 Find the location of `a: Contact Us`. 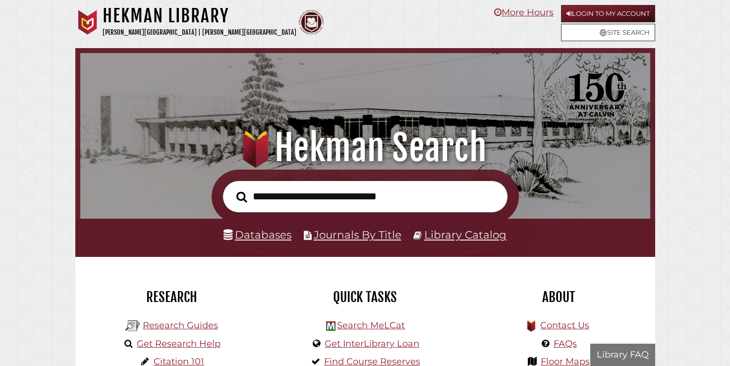

a: Contact Us is located at coordinates (565, 325).